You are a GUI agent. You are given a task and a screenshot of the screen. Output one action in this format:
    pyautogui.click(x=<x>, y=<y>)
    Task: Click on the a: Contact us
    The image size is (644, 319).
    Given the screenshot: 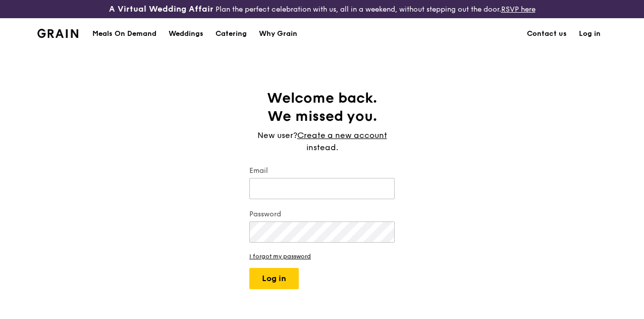 What is the action you would take?
    pyautogui.click(x=547, y=34)
    